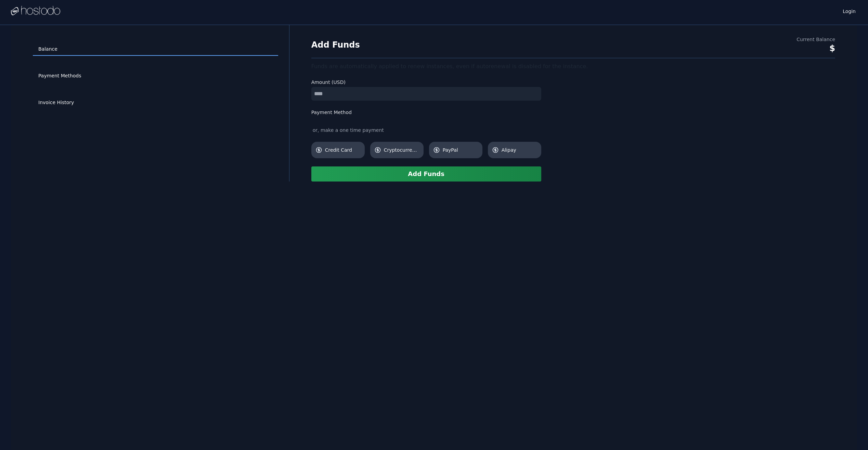 This screenshot has width=868, height=450. Describe the element at coordinates (849, 10) in the screenshot. I see `a: Login` at that location.